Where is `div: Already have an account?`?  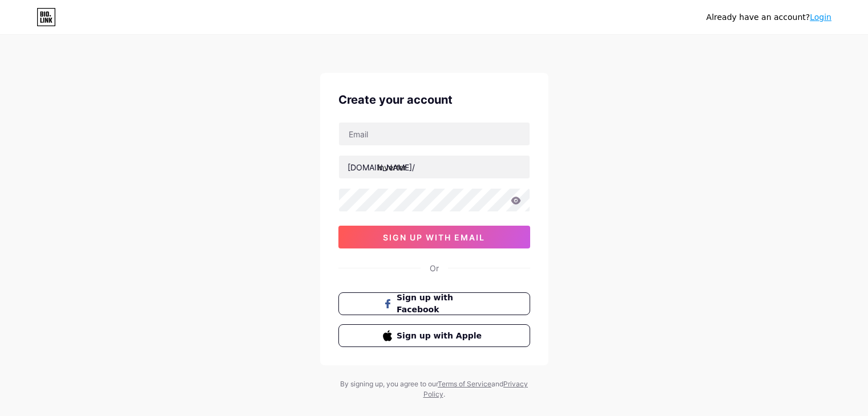
div: Already have an account? is located at coordinates (768, 17).